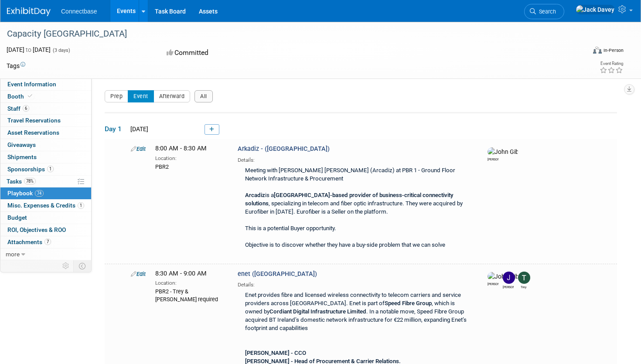  I want to click on td: Personalize Event Tab Strip, so click(66, 265).